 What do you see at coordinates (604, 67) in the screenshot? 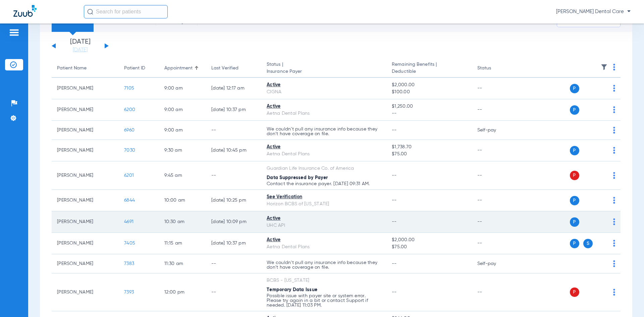
I see `img: filter.svg` at bounding box center [604, 67].